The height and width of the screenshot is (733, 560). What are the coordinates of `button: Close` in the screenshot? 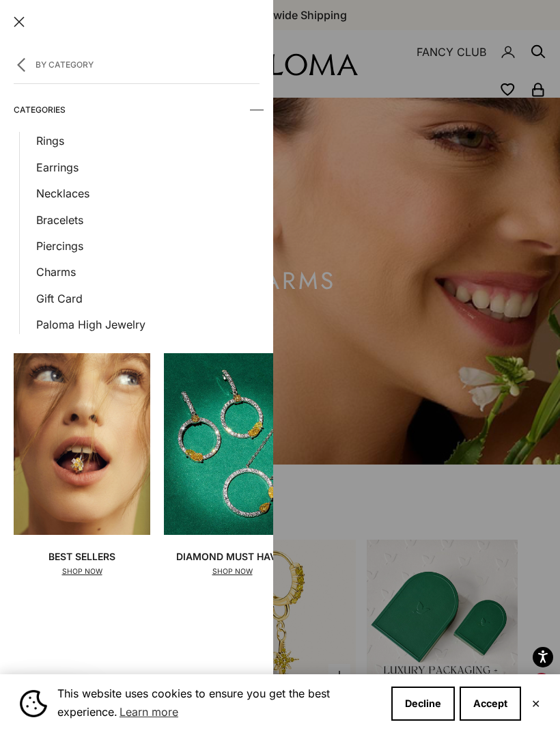 It's located at (535, 703).